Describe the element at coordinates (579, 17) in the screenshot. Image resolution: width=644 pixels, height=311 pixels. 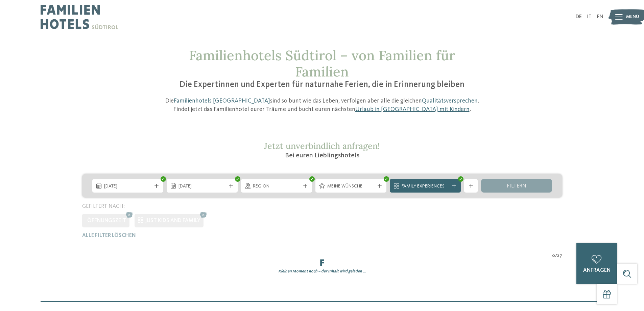
I see `a: DE` at that location.